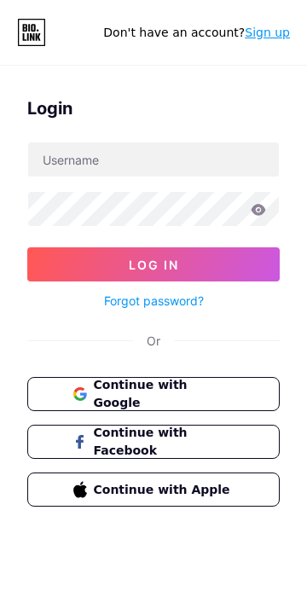 The height and width of the screenshot is (603, 307). Describe the element at coordinates (153, 264) in the screenshot. I see `span: Log In` at that location.